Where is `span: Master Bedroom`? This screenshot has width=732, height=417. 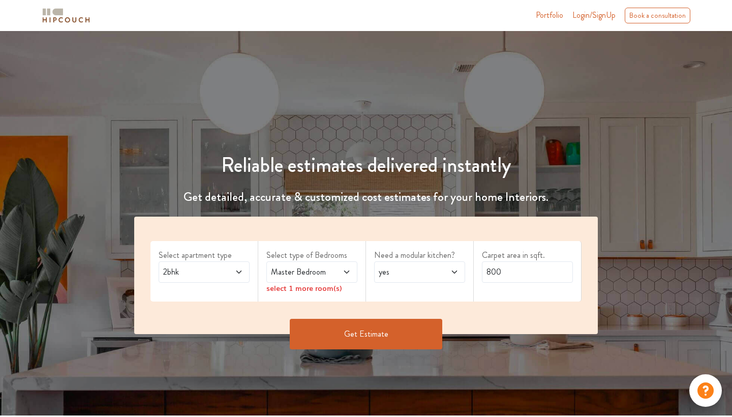 span: Master Bedroom is located at coordinates (300, 272).